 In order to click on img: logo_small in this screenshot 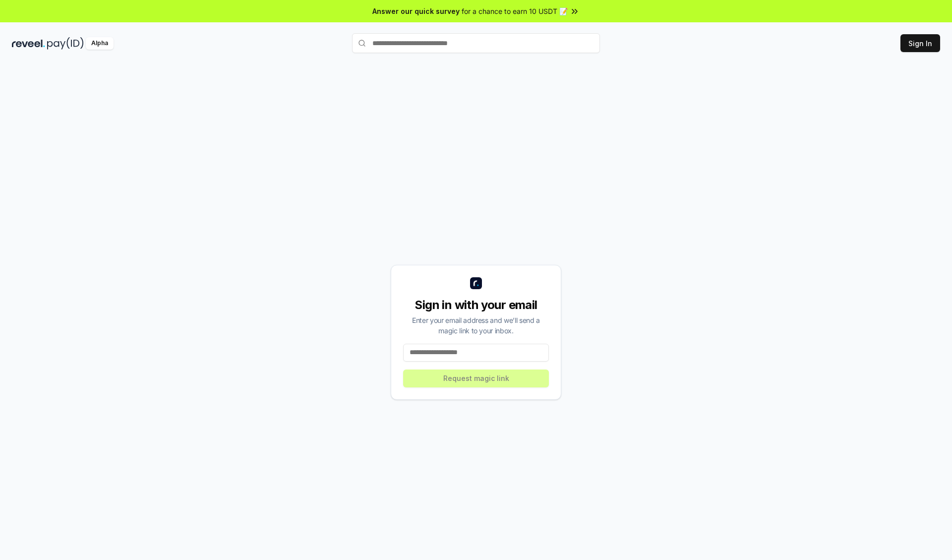, I will do `click(476, 283)`.